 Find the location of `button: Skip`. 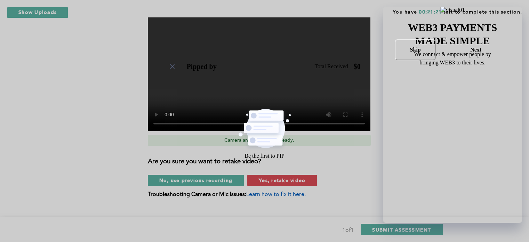

button: Skip is located at coordinates (415, 50).